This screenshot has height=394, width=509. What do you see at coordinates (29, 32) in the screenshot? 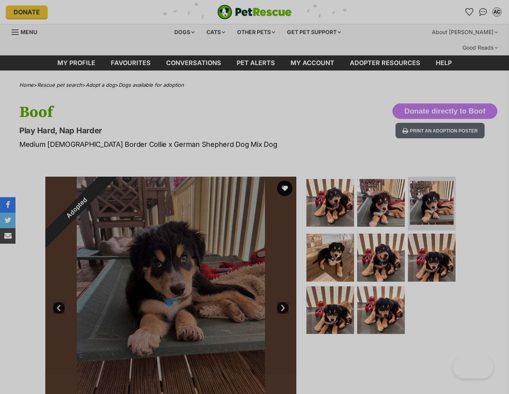
I see `span: Menu` at bounding box center [29, 32].